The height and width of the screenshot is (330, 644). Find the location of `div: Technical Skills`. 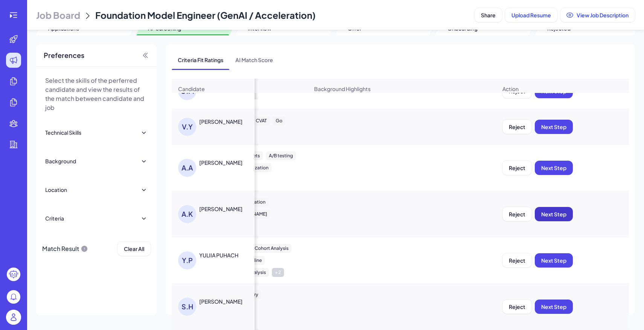

div: Technical Skills is located at coordinates (63, 132).